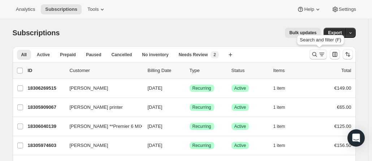 The width and height of the screenshot is (372, 161). I want to click on button: Tools, so click(96, 9).